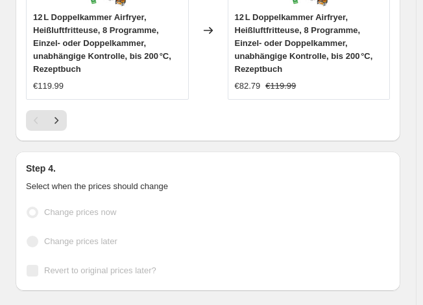 The image size is (423, 305). Describe the element at coordinates (56, 121) in the screenshot. I see `button: Next` at that location.